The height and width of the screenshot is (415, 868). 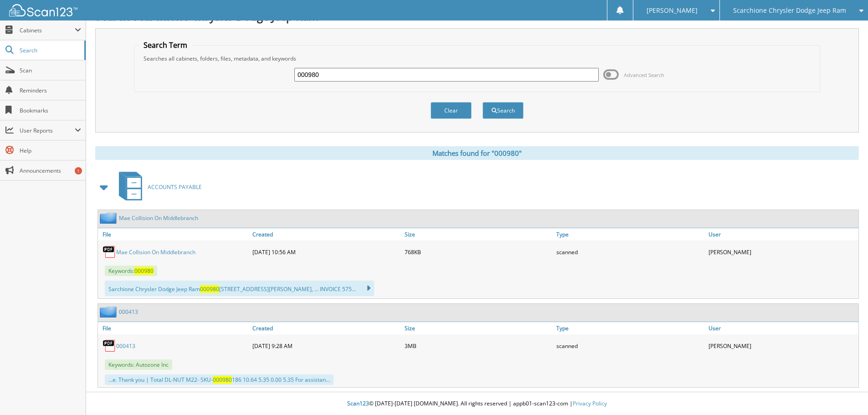 I want to click on div: 768KB, so click(x=479, y=252).